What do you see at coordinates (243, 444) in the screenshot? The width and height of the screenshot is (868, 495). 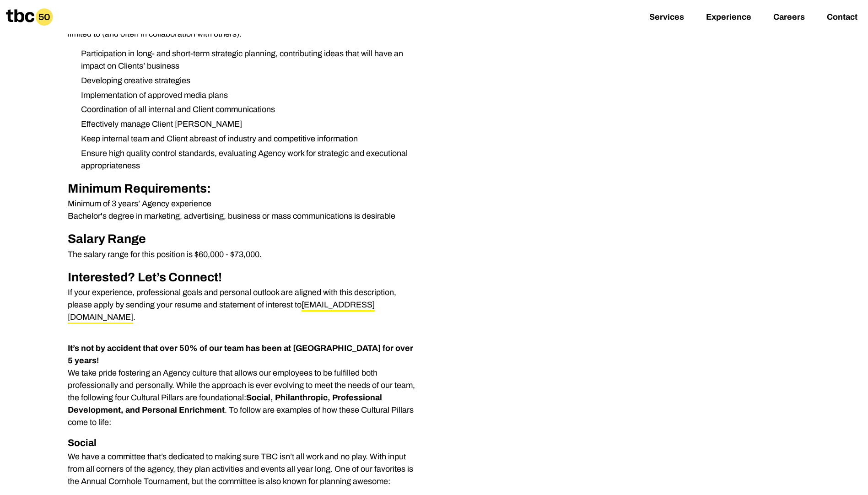 I see `h3: Social` at bounding box center [243, 444].